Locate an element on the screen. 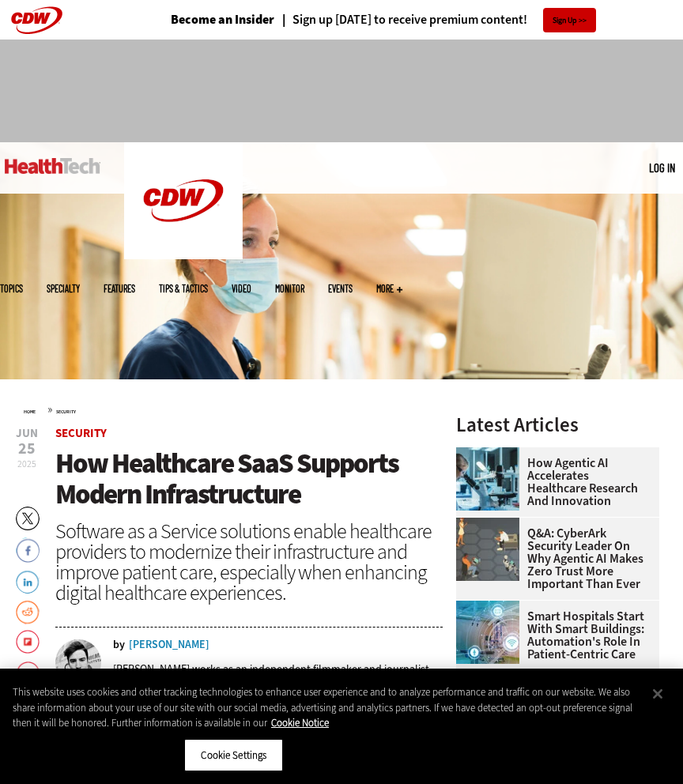  span: More is located at coordinates (389, 288).